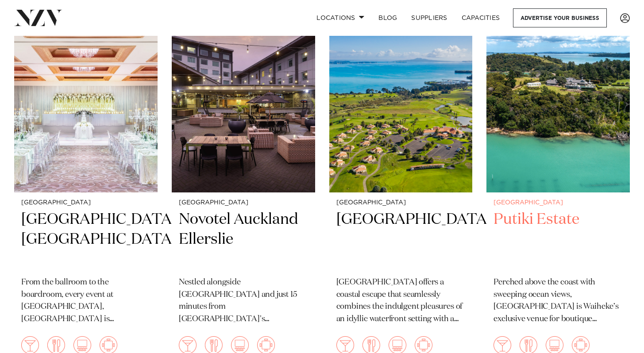  What do you see at coordinates (560, 18) in the screenshot?
I see `a: Advertise your business` at bounding box center [560, 18].